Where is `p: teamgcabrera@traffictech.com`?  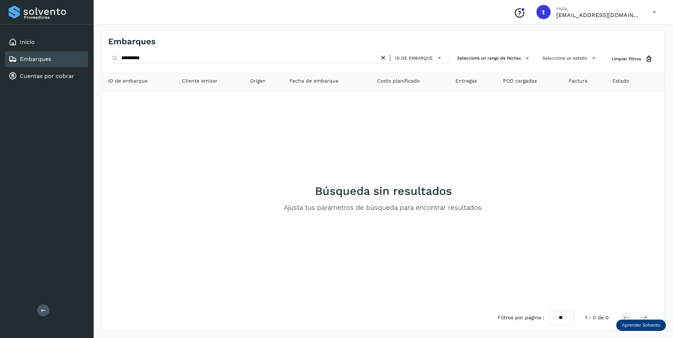
p: teamgcabrera@traffictech.com is located at coordinates (599, 15).